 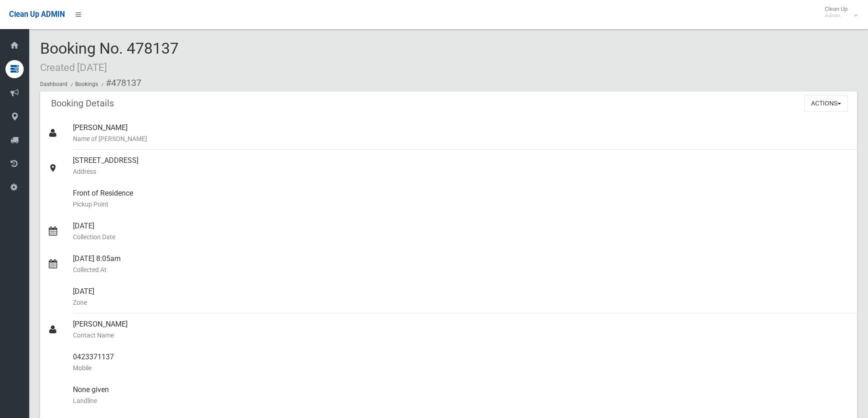 What do you see at coordinates (461, 396) in the screenshot?
I see `div: None given` at bounding box center [461, 396].